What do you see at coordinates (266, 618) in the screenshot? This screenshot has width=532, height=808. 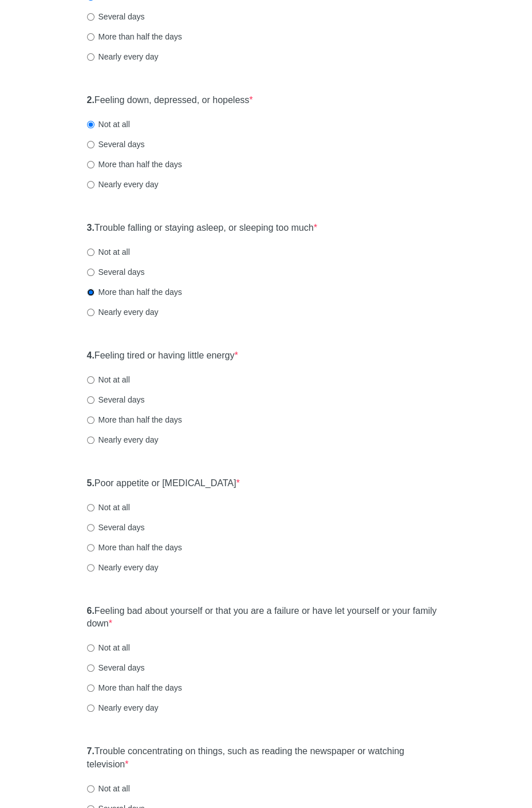 I see `label: Feeling bad about yourself or that you are a failure or have let yourself or your family down` at bounding box center [266, 618].